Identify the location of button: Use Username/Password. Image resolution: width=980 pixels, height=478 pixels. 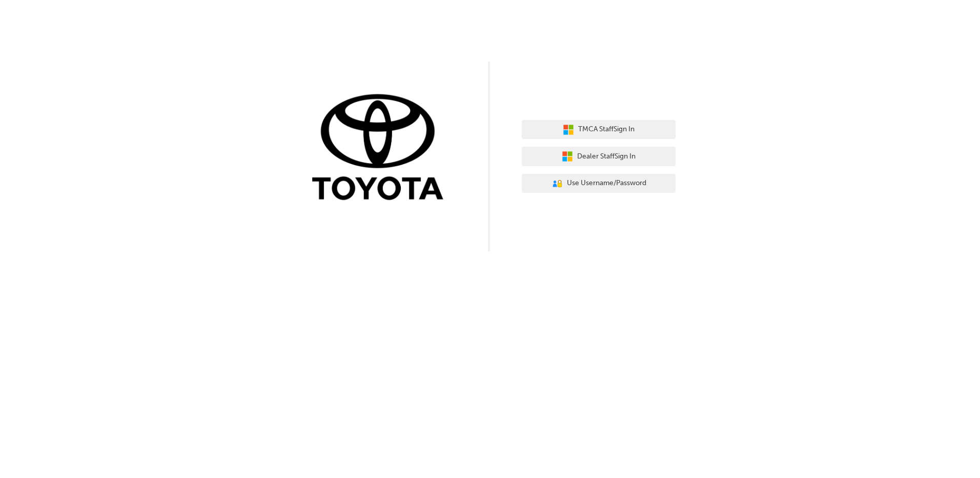
(598, 183).